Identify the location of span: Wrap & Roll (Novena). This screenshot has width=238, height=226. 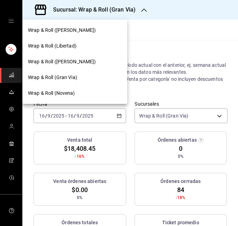
(51, 93).